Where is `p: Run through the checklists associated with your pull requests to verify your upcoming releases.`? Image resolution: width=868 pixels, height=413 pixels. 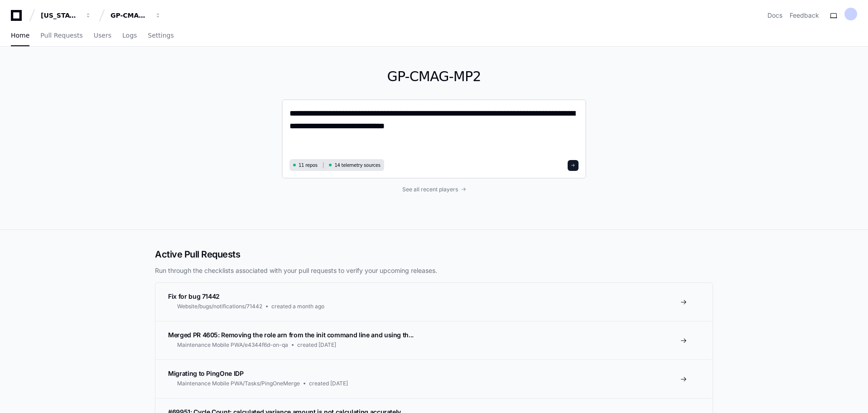
p: Run through the checklists associated with your pull requests to verify your upcoming releases. is located at coordinates (434, 271).